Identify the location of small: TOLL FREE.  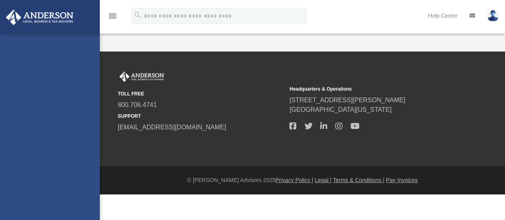
(201, 94).